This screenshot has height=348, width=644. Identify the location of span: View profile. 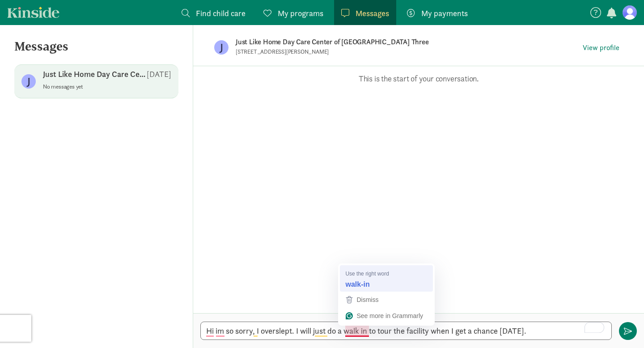
(601, 48).